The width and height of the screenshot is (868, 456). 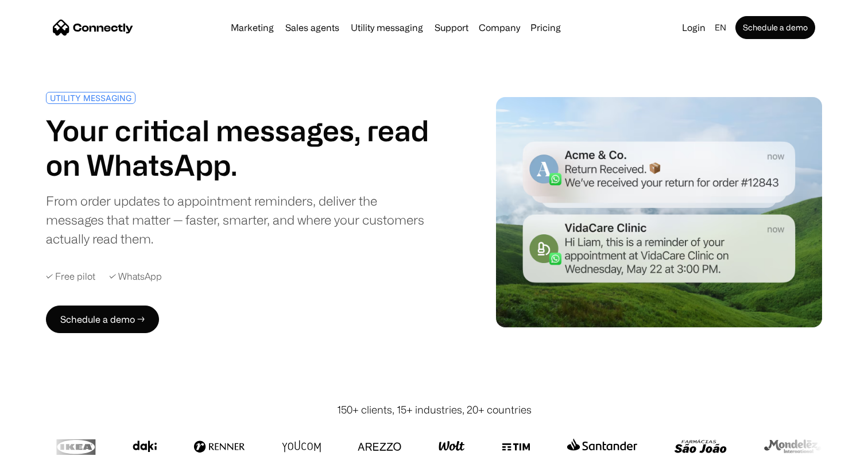 What do you see at coordinates (46, 444) in the screenshot?
I see `ul: Language list` at bounding box center [46, 444].